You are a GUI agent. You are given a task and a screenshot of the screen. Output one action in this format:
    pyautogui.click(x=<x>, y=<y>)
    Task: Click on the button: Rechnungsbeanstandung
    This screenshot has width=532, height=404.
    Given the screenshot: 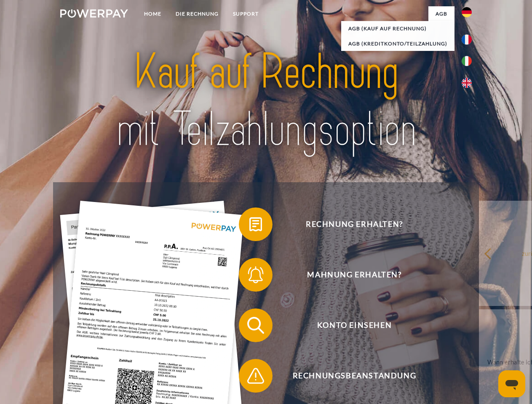 What is the action you would take?
    pyautogui.click(x=348, y=376)
    